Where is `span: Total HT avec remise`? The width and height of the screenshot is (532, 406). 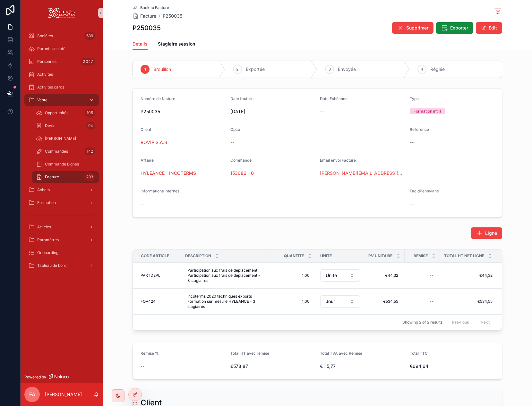 span: Total HT avec remise is located at coordinates (250, 353).